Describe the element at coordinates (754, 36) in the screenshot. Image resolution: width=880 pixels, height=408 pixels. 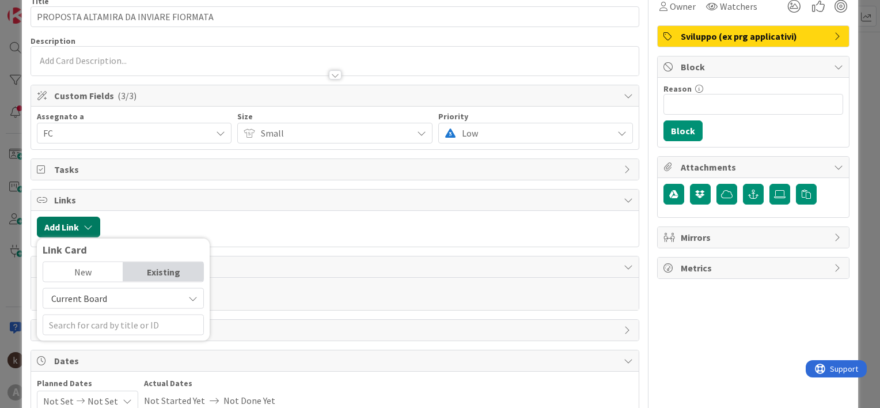
I see `span: Sviluppo (ex prg applicativi)` at that location.